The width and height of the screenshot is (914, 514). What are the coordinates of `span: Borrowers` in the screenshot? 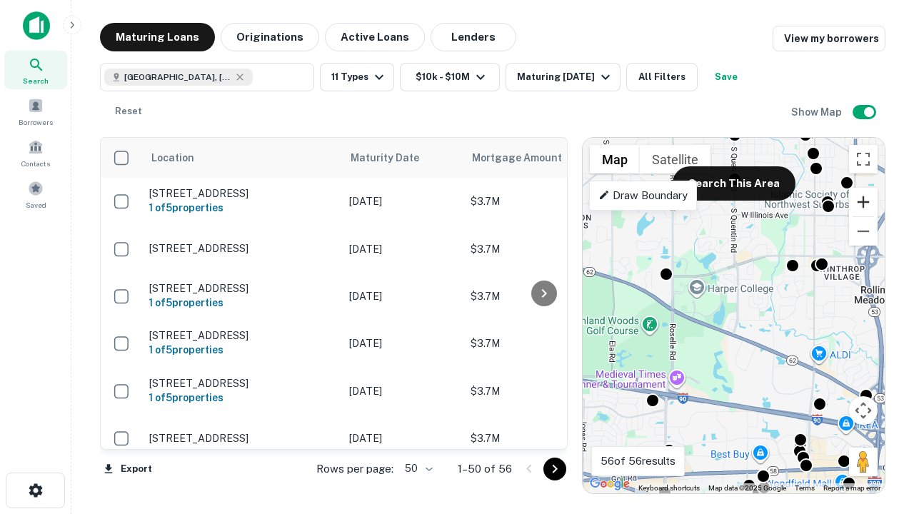 It's located at (36, 122).